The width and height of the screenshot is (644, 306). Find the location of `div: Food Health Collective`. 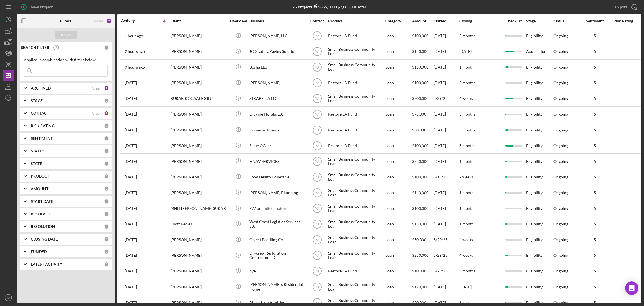

div: Food Health Collective is located at coordinates (277, 177).